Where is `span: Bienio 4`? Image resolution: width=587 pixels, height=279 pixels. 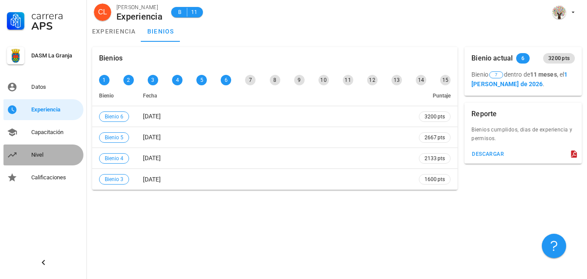 span: Bienio 4 is located at coordinates (114, 158).